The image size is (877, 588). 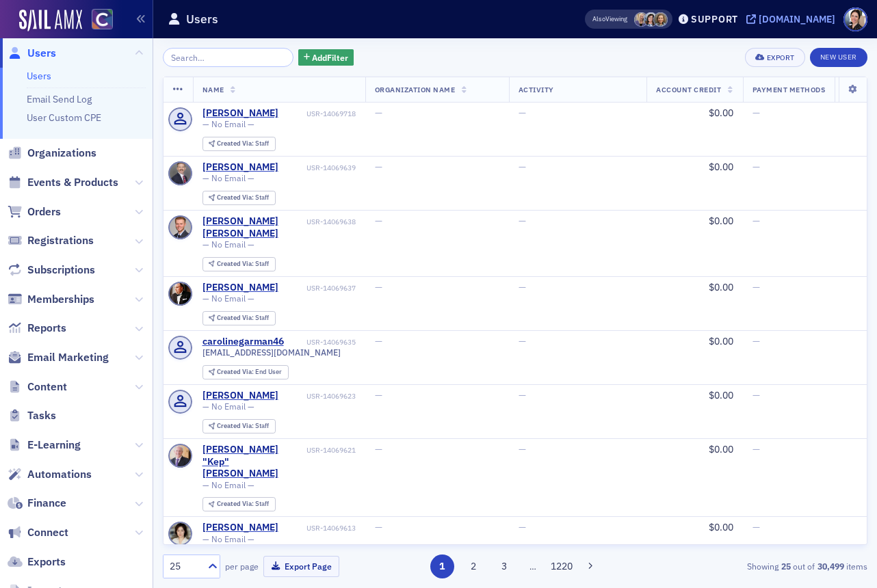 What do you see at coordinates (50, 300) in the screenshot?
I see `a: Memberships` at bounding box center [50, 300].